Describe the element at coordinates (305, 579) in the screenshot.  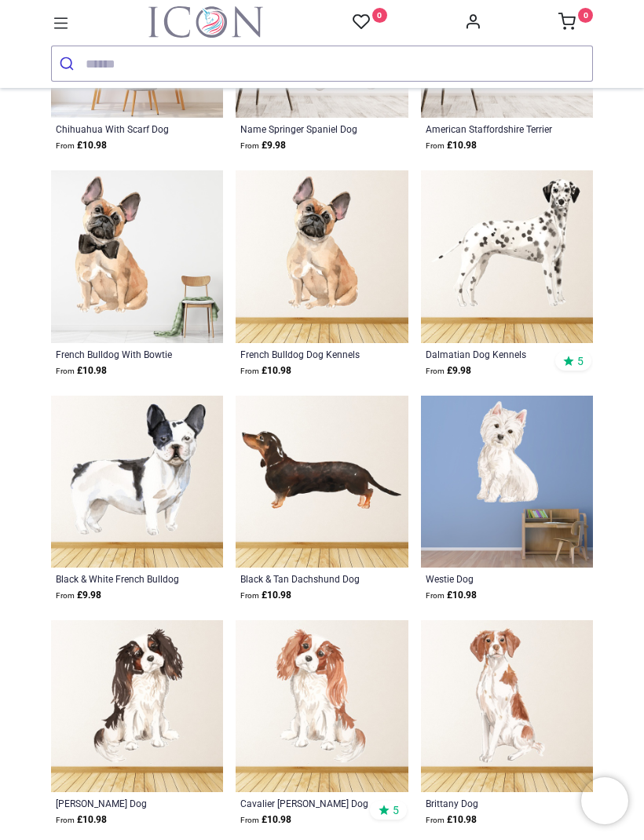
I see `a: Black & Tan Dachshund Dog` at that location.